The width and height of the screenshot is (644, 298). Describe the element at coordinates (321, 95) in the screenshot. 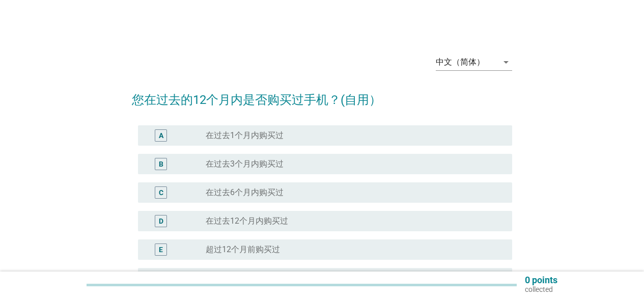

I see `h2: 您在过去的12个月内是否购买过手机？(自用）` at that location.